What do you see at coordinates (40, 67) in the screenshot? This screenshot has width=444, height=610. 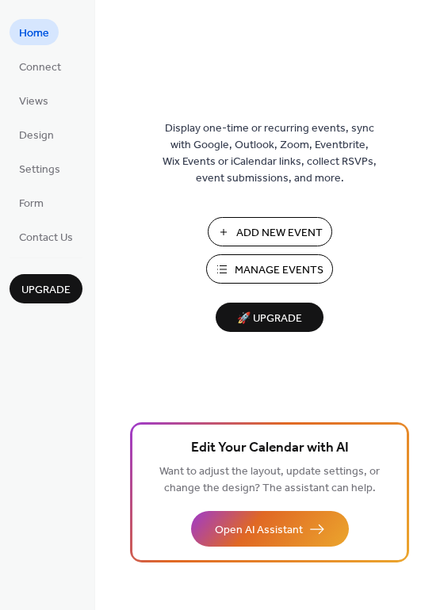 I see `span: Connect` at bounding box center [40, 67].